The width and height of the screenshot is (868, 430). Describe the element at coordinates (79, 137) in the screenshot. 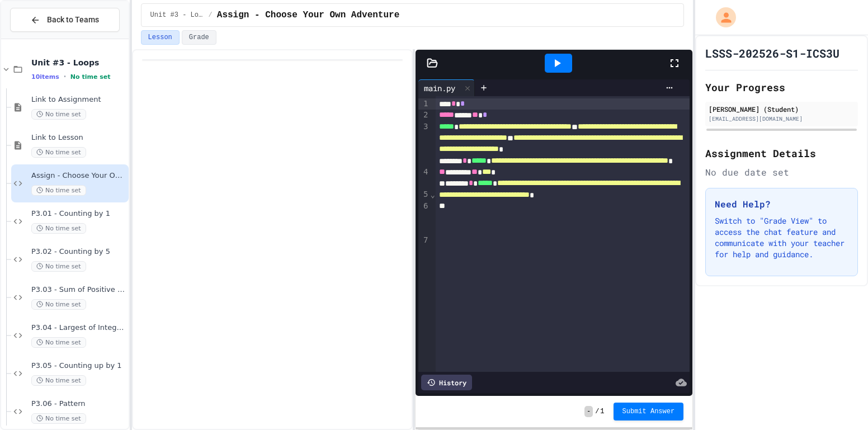

I see `span: Link to Lesson` at that location.